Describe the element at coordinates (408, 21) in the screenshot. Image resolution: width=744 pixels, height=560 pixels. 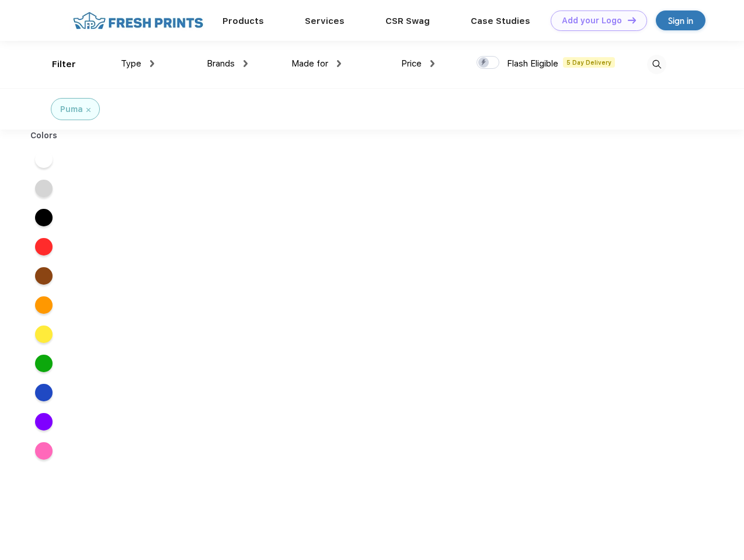
I see `a: CSR Swag` at that location.